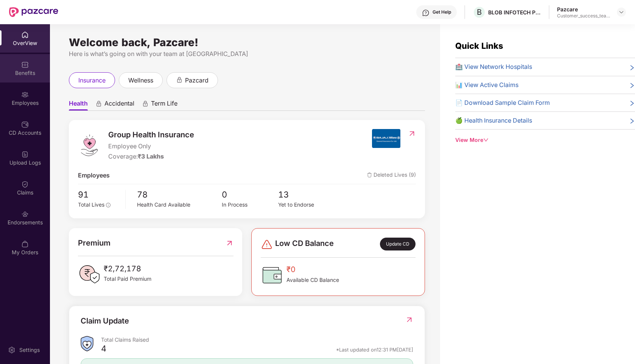 This screenshot has height=364, width=635. Describe the element at coordinates (12, 350) in the screenshot. I see `img: svg+xml;base64,PHN2ZyBpZD0iU2V0dGluZy0yMHgyMCIgeG1sbnM9Imh0dHA6Ly93d3cudzMub3JnLzIwMDAvc3ZnIiB3aW...` at that location.